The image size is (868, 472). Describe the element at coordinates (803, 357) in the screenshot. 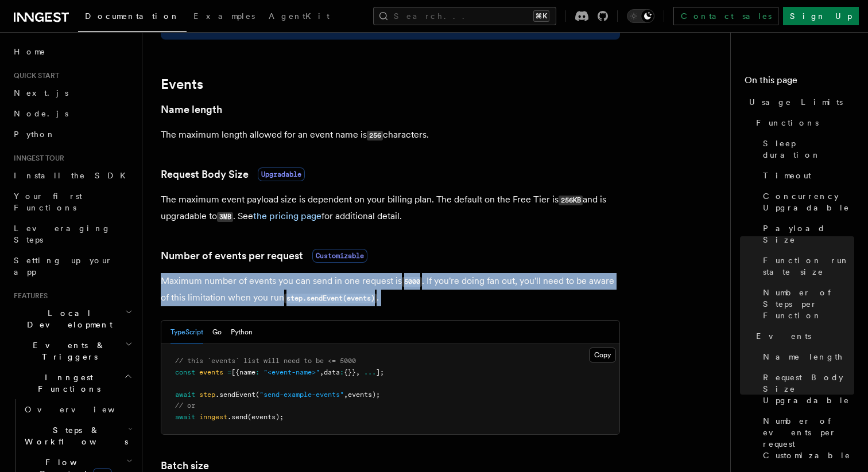

I see `span: Name length` at that location.